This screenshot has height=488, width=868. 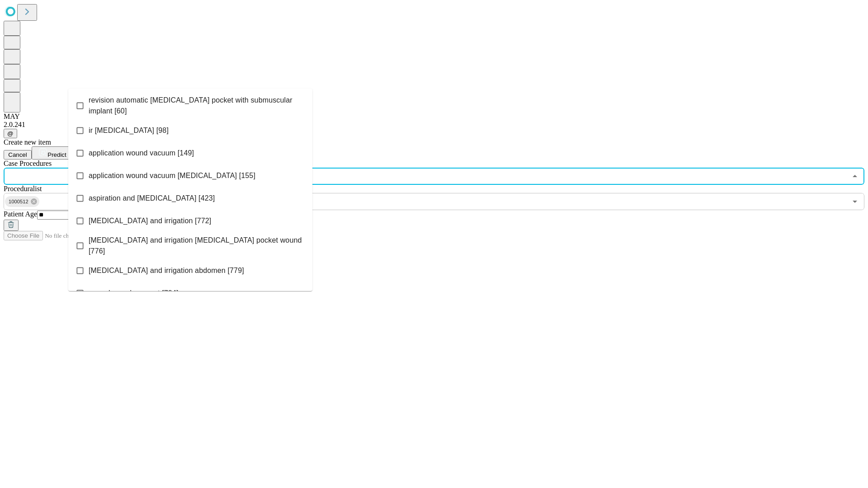 I want to click on button: Open, so click(x=855, y=202).